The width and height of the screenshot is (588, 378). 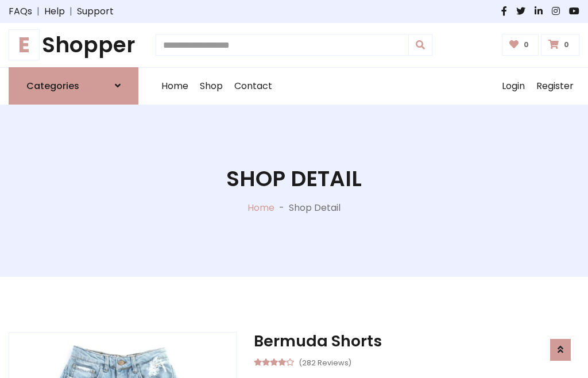 I want to click on a: Contact, so click(x=253, y=86).